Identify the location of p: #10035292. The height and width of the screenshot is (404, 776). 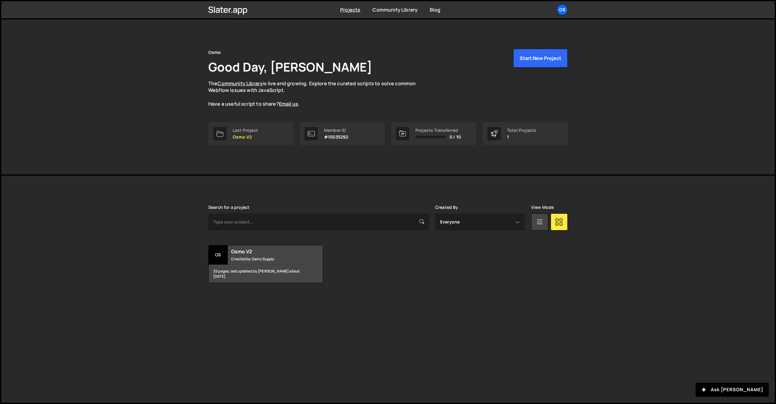
(336, 137).